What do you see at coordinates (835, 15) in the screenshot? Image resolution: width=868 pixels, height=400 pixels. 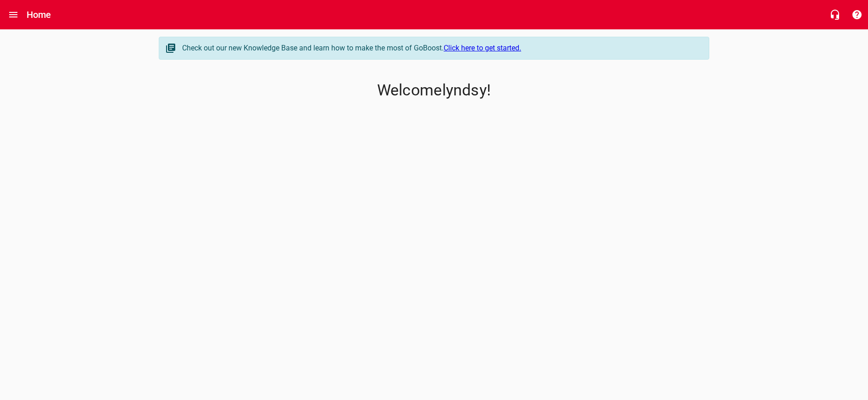 I see `button: Live Chat` at bounding box center [835, 15].